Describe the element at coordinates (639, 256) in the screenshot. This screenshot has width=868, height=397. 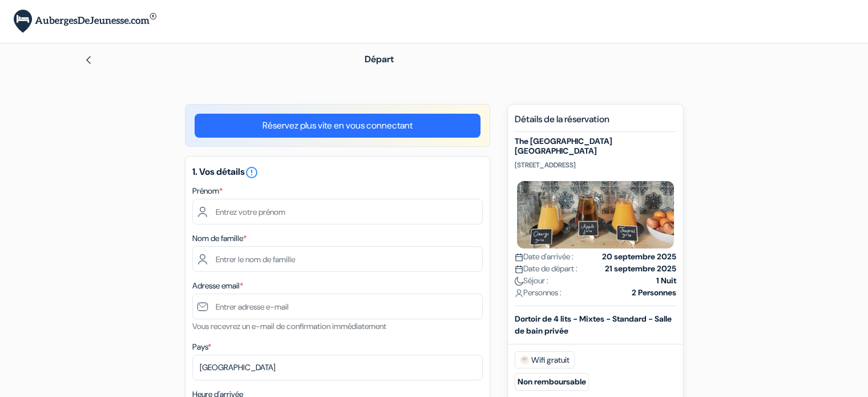
I see `strong: 20 septembre 2025` at that location.